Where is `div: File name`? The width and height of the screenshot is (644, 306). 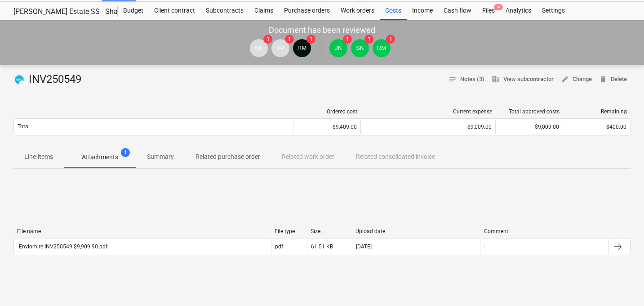 div: File name is located at coordinates (142, 231).